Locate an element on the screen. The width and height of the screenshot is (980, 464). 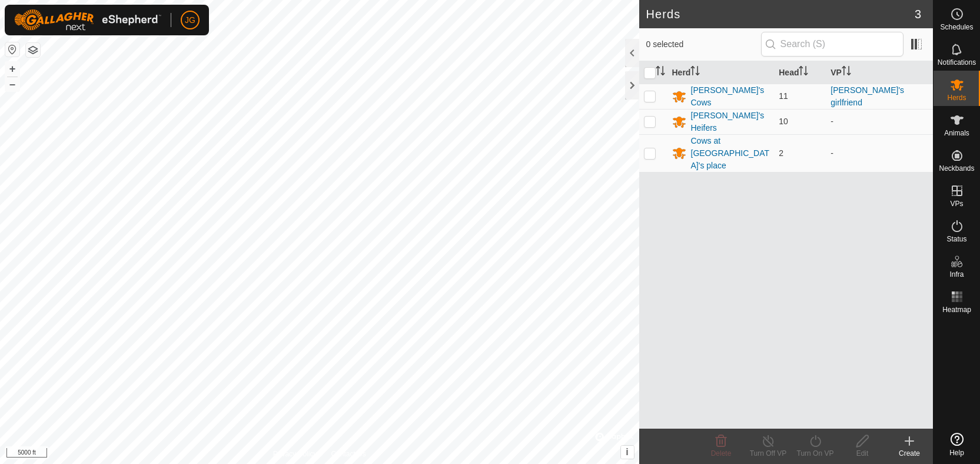
th: VP is located at coordinates (880, 72).